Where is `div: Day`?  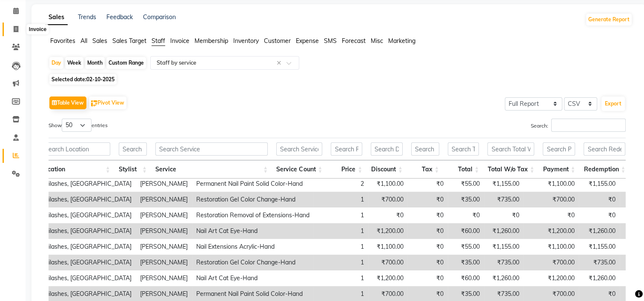
div: Day is located at coordinates (56, 63).